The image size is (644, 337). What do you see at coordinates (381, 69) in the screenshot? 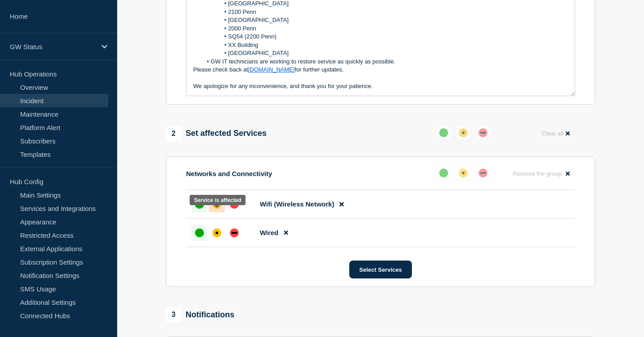
I see `p: Please check back at for further updates.` at bounding box center [381, 69].